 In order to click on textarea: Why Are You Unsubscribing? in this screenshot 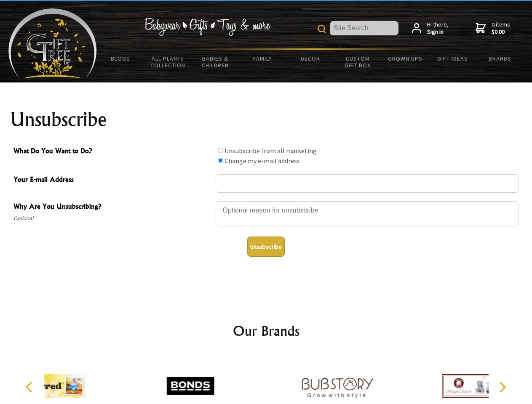, I will do `click(367, 214)`.